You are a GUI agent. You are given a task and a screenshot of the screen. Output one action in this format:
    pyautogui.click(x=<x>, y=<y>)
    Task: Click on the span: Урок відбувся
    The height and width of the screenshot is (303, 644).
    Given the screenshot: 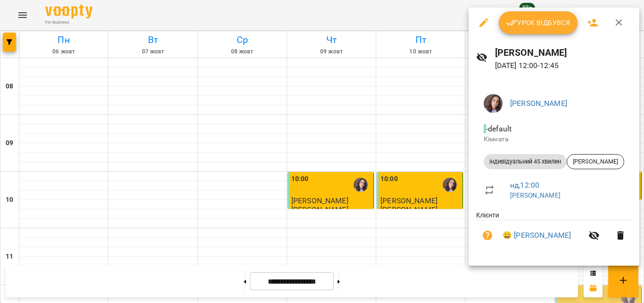 What is the action you would take?
    pyautogui.click(x=539, y=23)
    